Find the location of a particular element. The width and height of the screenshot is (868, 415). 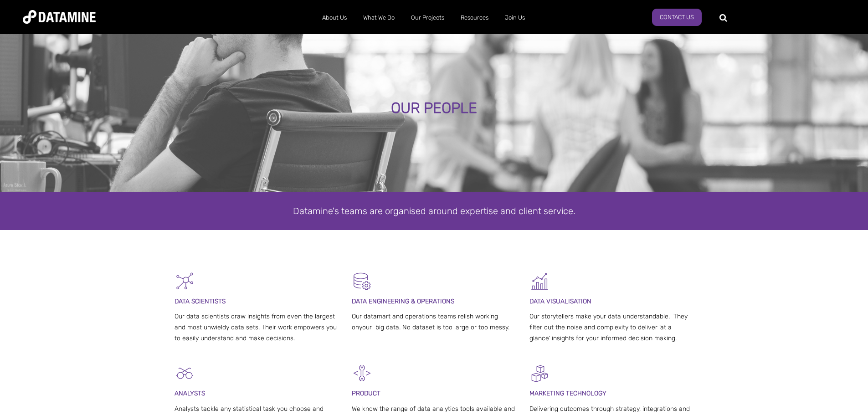

img: Analysts is located at coordinates (184, 373).